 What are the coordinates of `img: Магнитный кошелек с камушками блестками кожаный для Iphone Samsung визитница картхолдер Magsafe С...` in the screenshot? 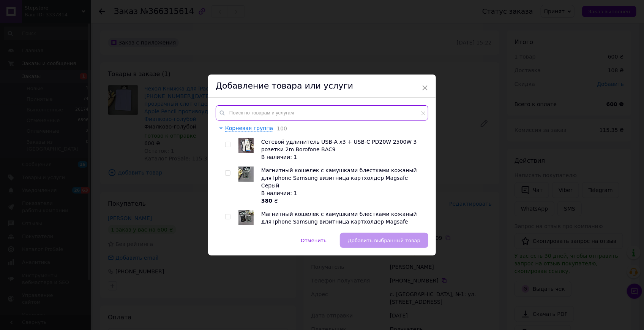 It's located at (246, 174).